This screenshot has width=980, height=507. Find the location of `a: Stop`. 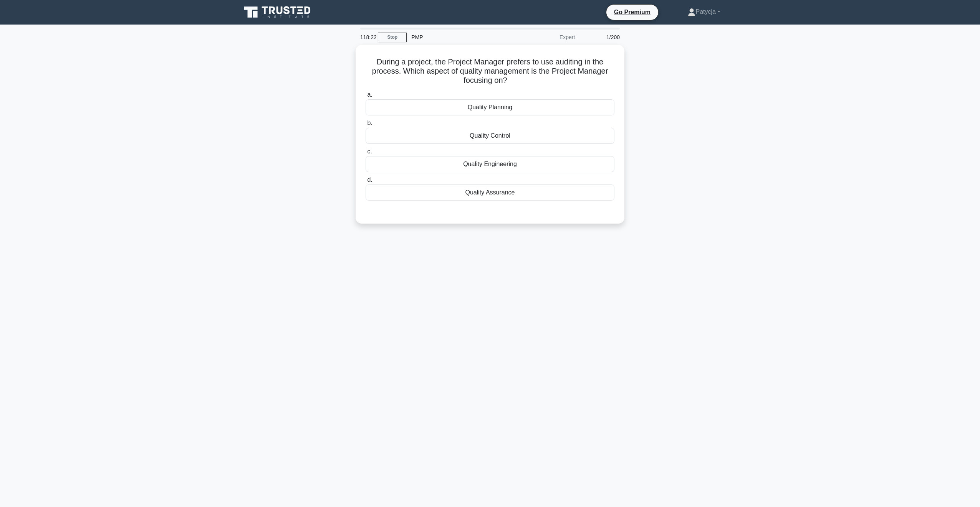

a: Stop is located at coordinates (392, 38).